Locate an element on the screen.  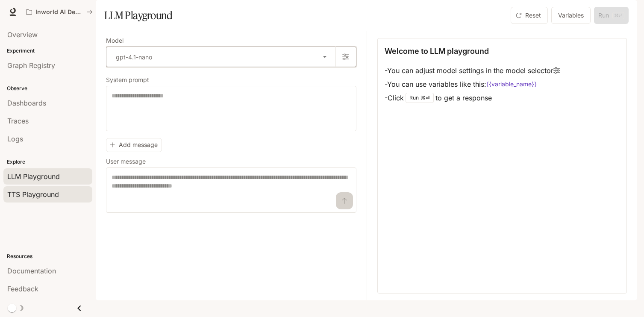
li: - Click to get a response is located at coordinates (472, 98).